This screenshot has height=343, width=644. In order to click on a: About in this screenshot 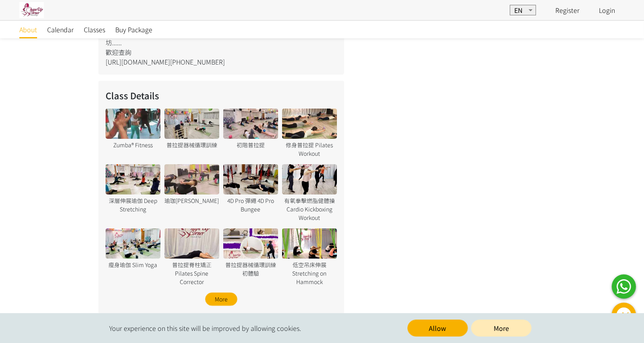, I will do `click(29, 29)`.